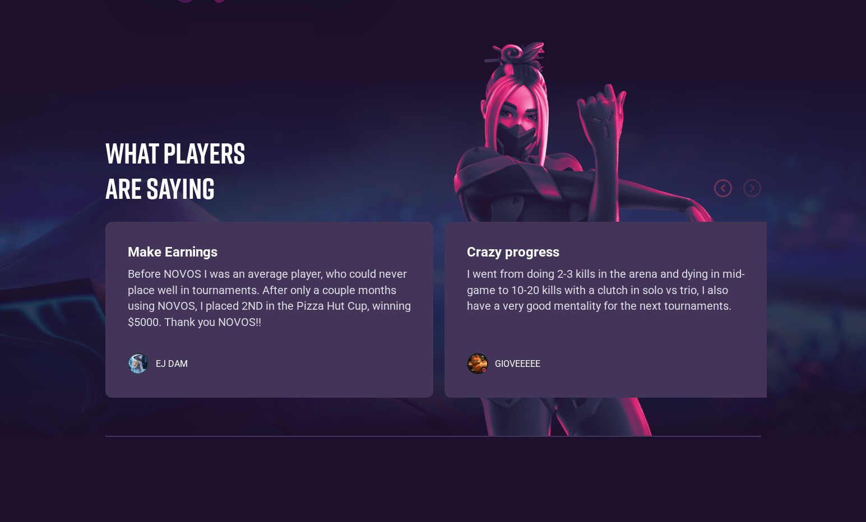 Image resolution: width=866 pixels, height=522 pixels. Describe the element at coordinates (433, 306) in the screenshot. I see `div: carousel` at that location.